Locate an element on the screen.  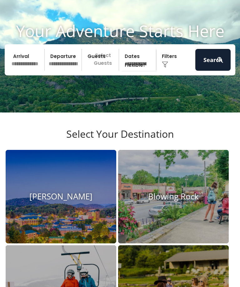
h4: Blowing Rock is located at coordinates (173, 197).